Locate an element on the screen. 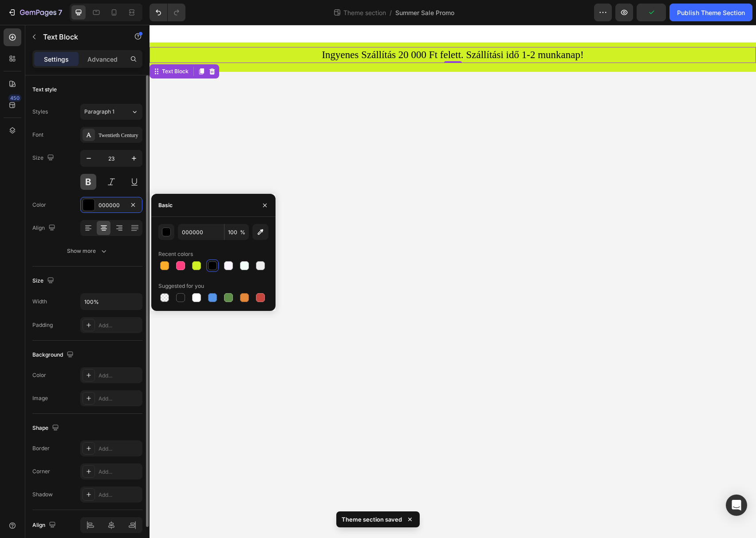 This screenshot has width=756, height=538. p: Advanced is located at coordinates (103, 59).